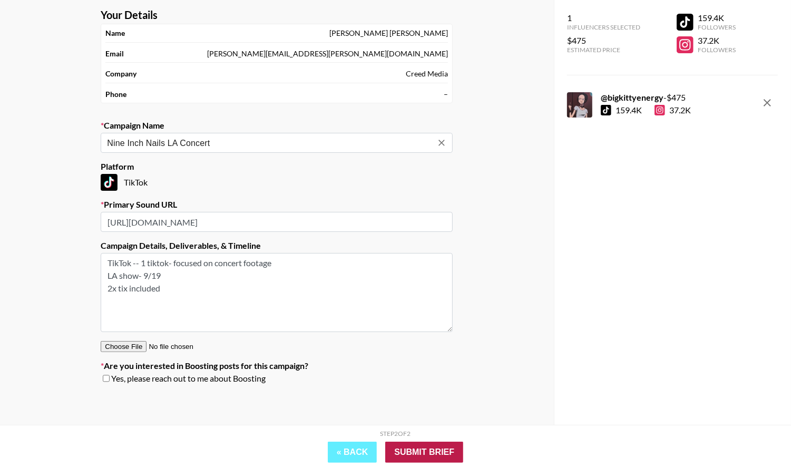 The image size is (791, 467). Describe the element at coordinates (424, 452) in the screenshot. I see `input: Submit Brief` at that location.